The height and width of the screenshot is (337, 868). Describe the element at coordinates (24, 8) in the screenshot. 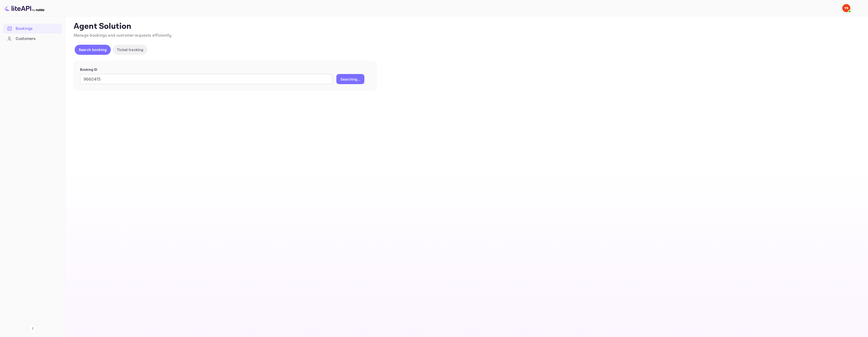

I see `img: LiteAPI logo` at that location.